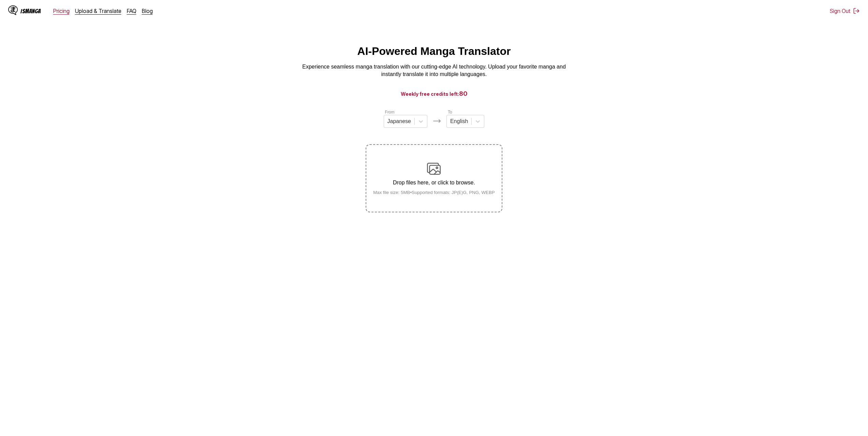 This screenshot has height=436, width=868. Describe the element at coordinates (463, 94) in the screenshot. I see `span: 80` at that location.